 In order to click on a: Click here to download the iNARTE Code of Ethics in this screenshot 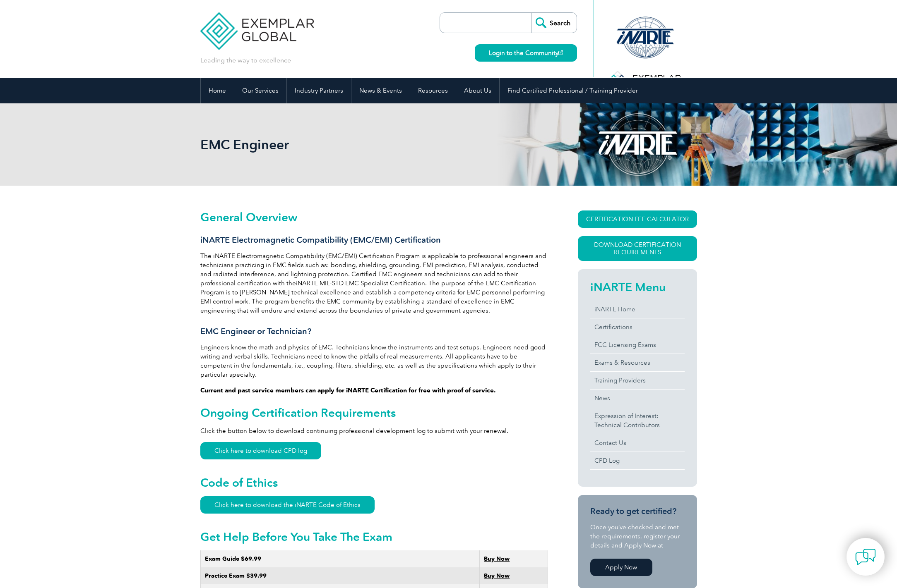, I will do `click(287, 505)`.